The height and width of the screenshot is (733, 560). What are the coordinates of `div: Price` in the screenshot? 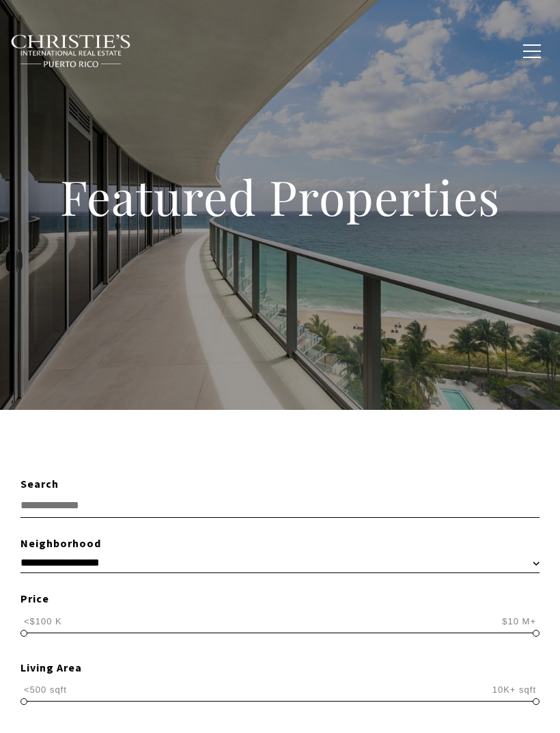 It's located at (280, 599).